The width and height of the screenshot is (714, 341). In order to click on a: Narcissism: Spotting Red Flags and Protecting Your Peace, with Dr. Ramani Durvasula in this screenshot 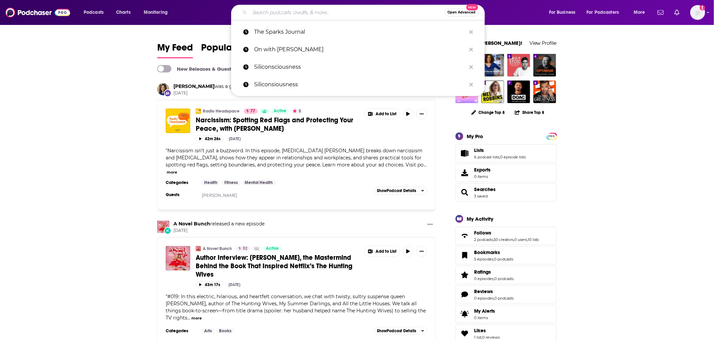, I will do `click(178, 121)`.